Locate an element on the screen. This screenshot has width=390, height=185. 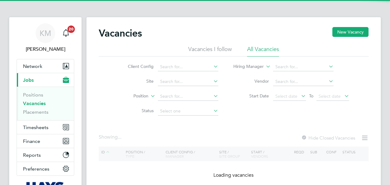
input: Select one is located at coordinates (188, 111).